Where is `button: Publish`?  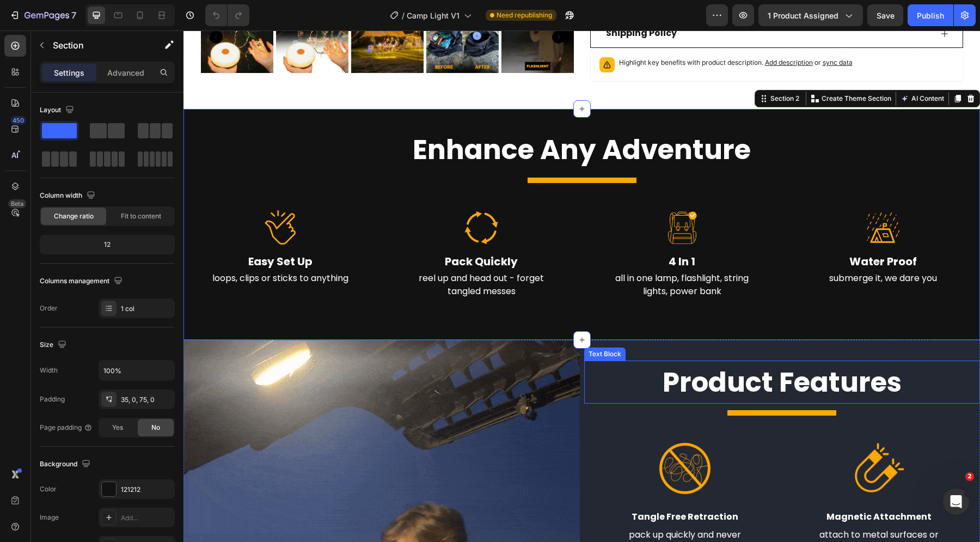 button: Publish is located at coordinates (931, 15).